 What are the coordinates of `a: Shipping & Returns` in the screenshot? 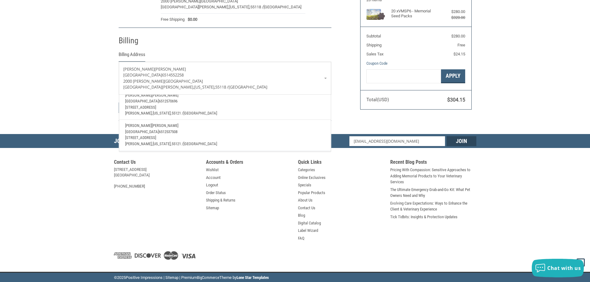 It's located at (220, 200).